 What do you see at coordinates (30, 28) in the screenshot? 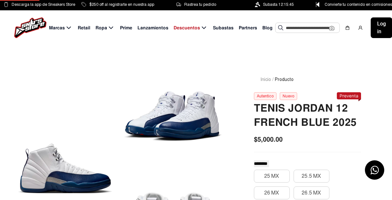
I see `img: logo` at bounding box center [30, 28].